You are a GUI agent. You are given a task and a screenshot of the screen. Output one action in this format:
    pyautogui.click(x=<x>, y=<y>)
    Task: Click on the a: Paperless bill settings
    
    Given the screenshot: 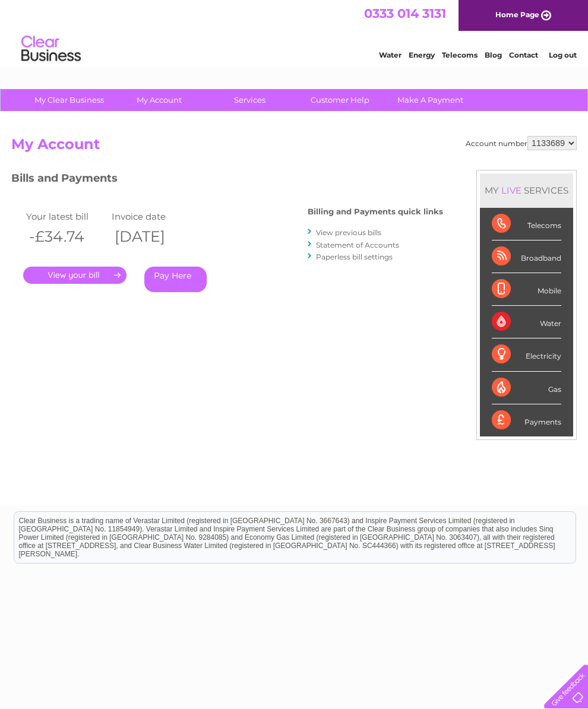 What is the action you would take?
    pyautogui.click(x=354, y=257)
    